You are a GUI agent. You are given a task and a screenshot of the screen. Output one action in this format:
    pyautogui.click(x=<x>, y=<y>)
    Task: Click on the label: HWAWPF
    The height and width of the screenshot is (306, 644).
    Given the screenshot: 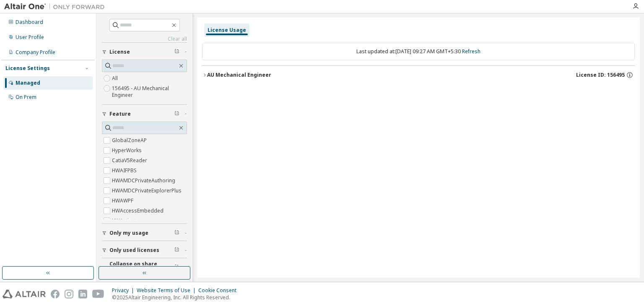 What is the action you would take?
    pyautogui.click(x=123, y=201)
    